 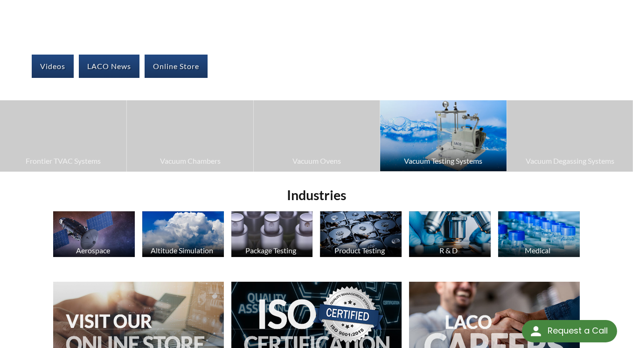 What do you see at coordinates (450, 235) in the screenshot?
I see `a: R & D Microscope image` at bounding box center [450, 235].